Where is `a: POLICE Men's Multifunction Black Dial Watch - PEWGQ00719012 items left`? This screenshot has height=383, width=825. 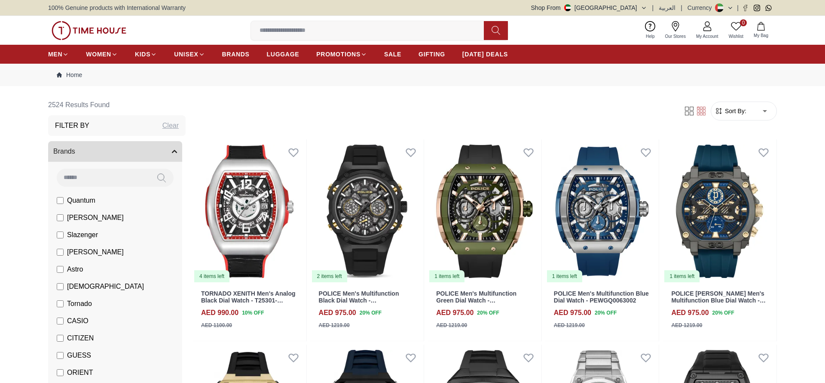 a: POLICE Men's Multifunction Black Dial Watch - PEWGQ00719012 items left is located at coordinates (367, 211).